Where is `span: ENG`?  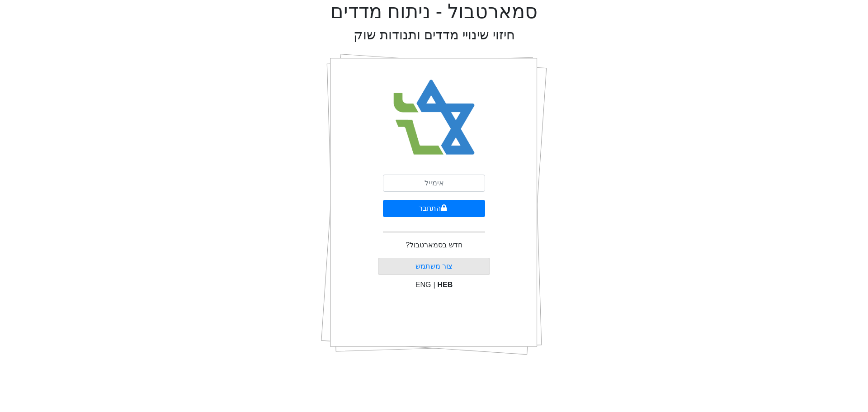 span: ENG is located at coordinates (423, 284).